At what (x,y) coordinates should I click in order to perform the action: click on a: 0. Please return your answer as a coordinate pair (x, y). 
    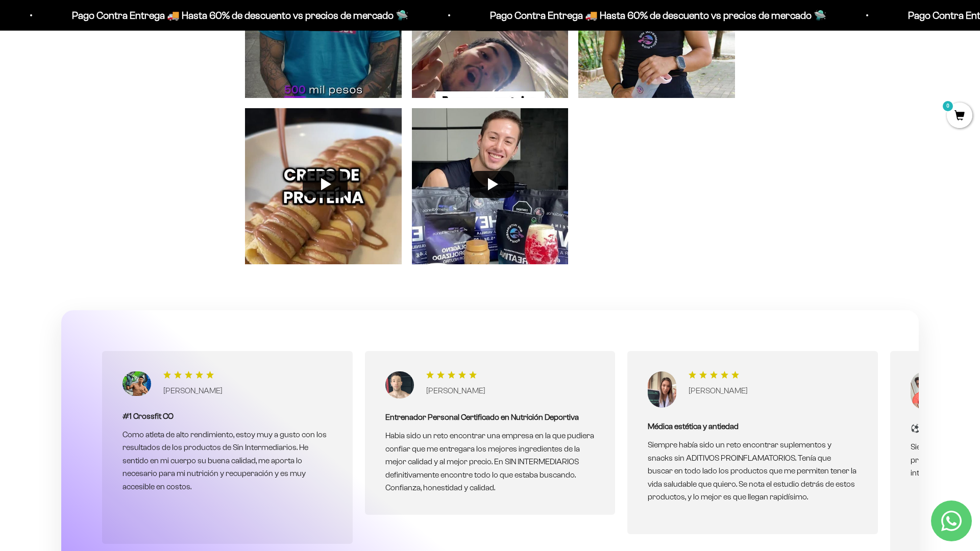
    Looking at the image, I should click on (960, 116).